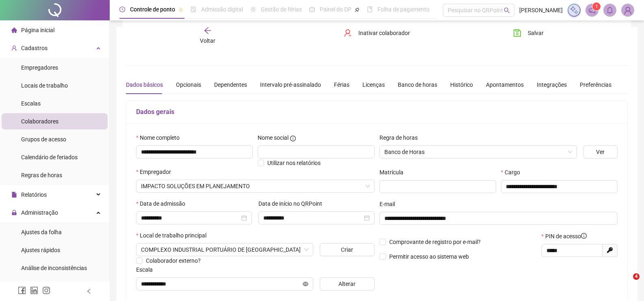  What do you see at coordinates (222, 9) in the screenshot?
I see `span: Admissão digital` at bounding box center [222, 9].